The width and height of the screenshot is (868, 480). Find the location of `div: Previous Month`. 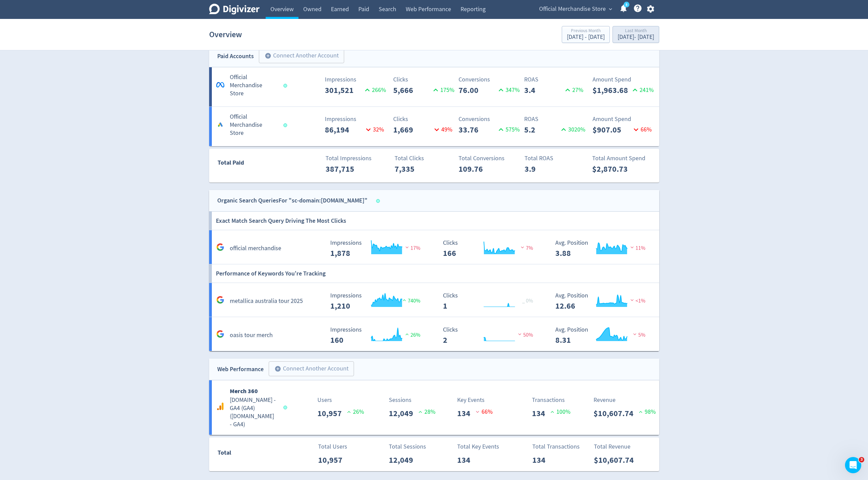

div: Previous Month is located at coordinates (586, 31).